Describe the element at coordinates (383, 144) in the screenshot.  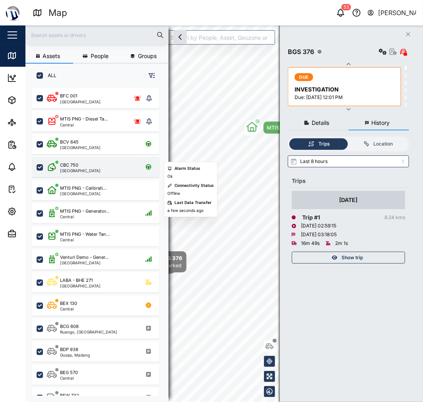
I see `div: Location` at that location.